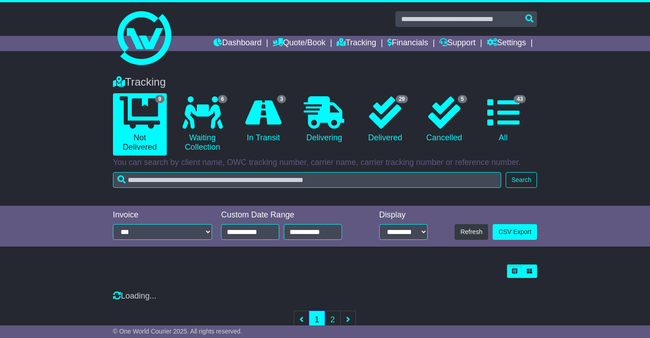 The image size is (650, 338). I want to click on span: 6, so click(222, 99).